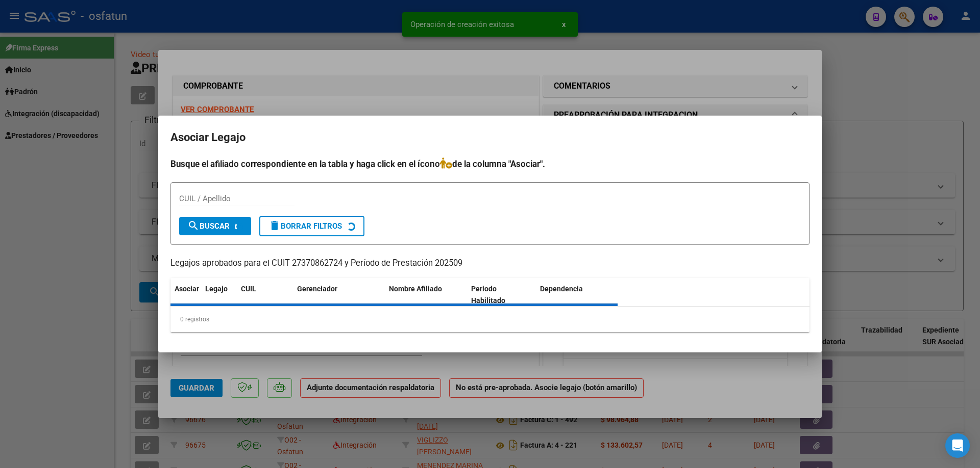 The image size is (980, 468). I want to click on span: Buscar, so click(209, 227).